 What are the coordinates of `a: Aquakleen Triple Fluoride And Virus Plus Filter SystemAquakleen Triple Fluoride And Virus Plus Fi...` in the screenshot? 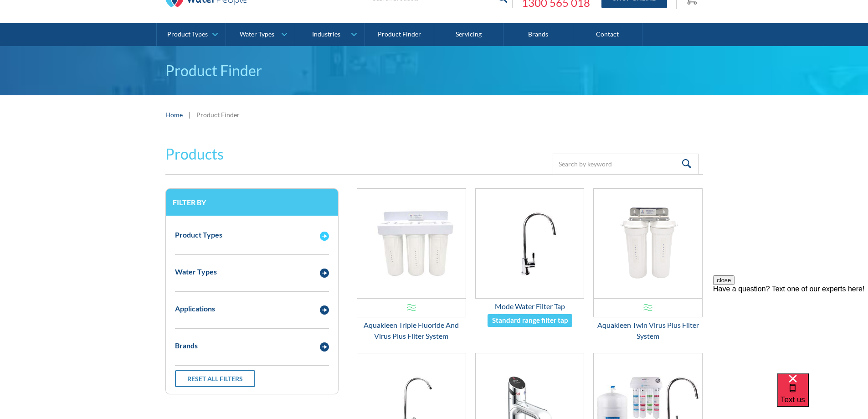 It's located at (411, 265).